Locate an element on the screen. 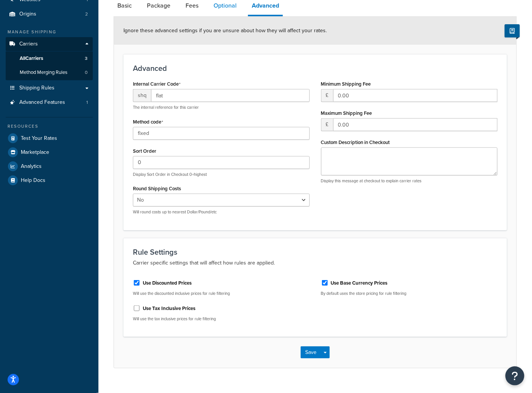  li: Origins is located at coordinates (49, 14).